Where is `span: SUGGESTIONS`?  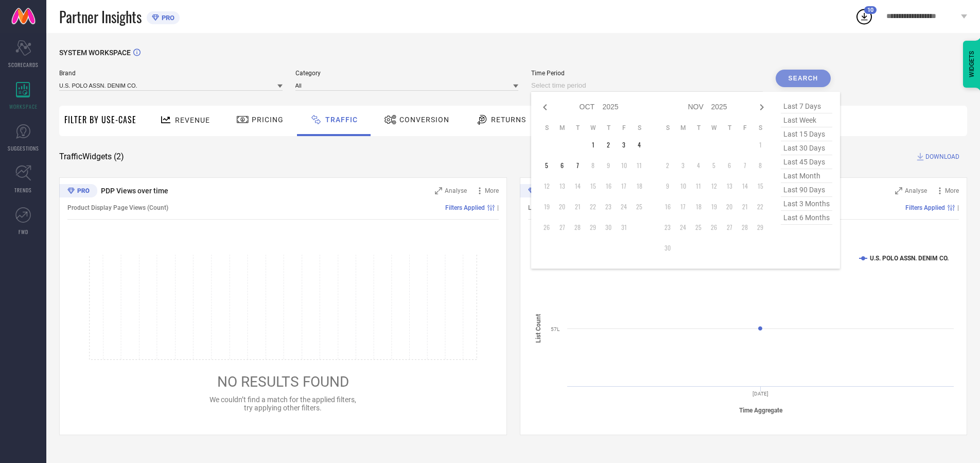 span: SUGGESTIONS is located at coordinates (23, 148).